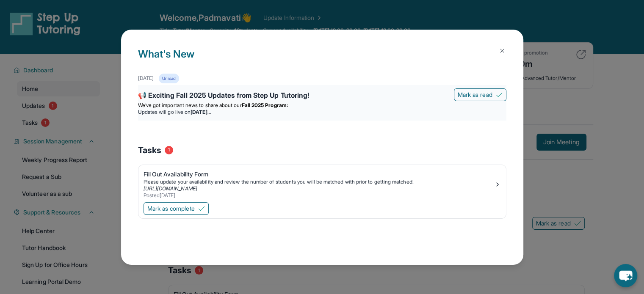 This screenshot has height=294, width=644. What do you see at coordinates (322, 183) in the screenshot?
I see `a: Fill Out Availability FormPlease update your availability and review the number of students you w...` at bounding box center [322, 183].